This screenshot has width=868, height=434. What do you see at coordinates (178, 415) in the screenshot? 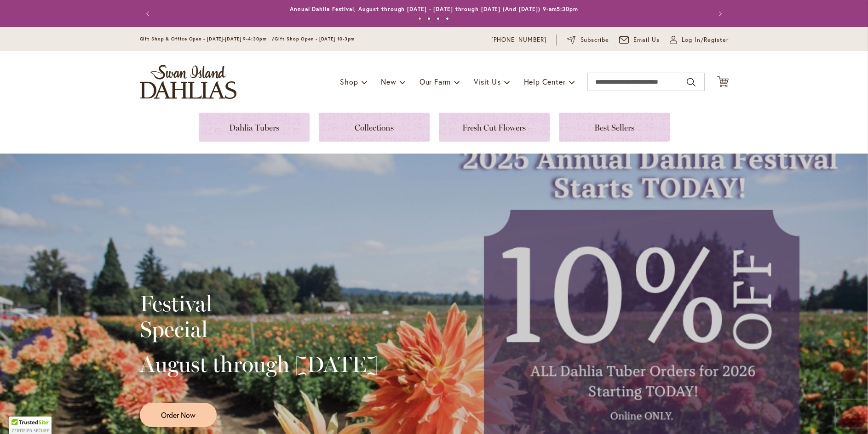
I see `a: Order Now` at bounding box center [178, 415].